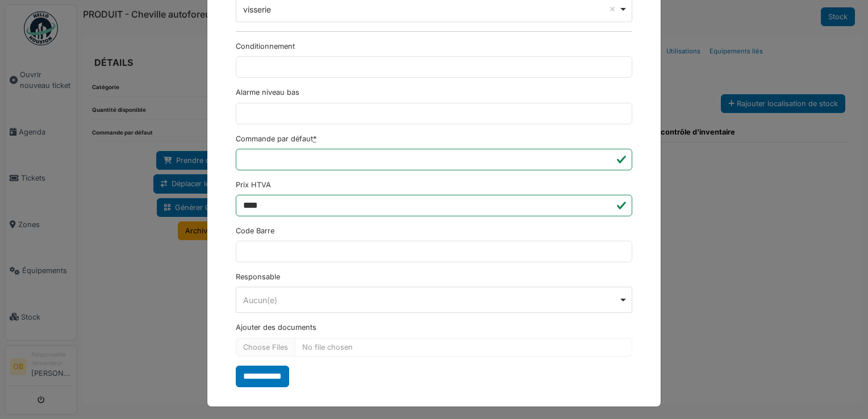 This screenshot has height=419, width=868. I want to click on label: Conditionnement, so click(265, 46).